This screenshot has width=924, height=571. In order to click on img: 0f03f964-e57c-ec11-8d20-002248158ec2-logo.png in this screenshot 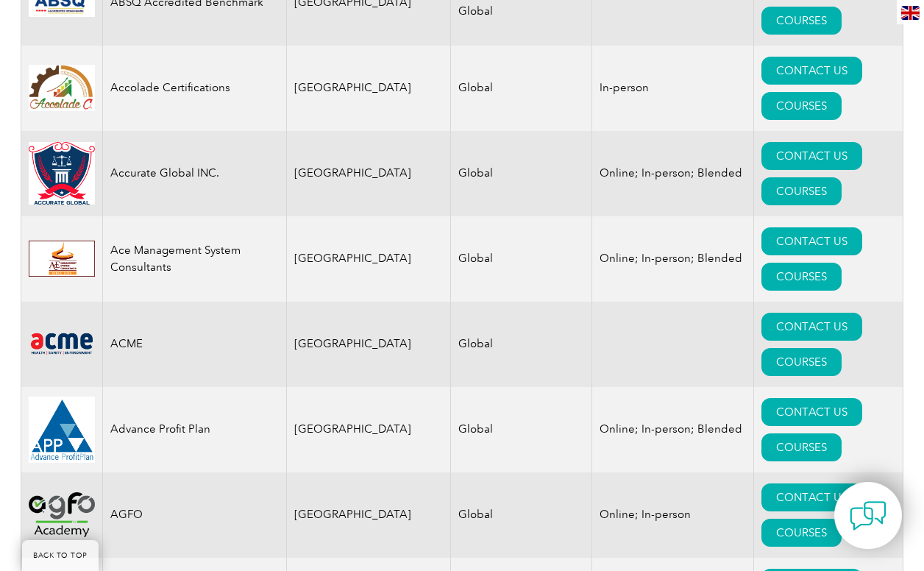, I will do `click(62, 343)`.